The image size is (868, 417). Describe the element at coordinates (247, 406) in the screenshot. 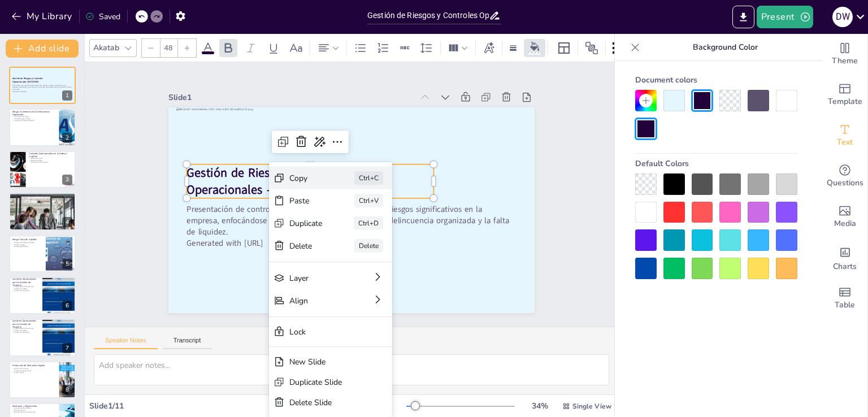

I see `div: Slide 1 / 11` at that location.